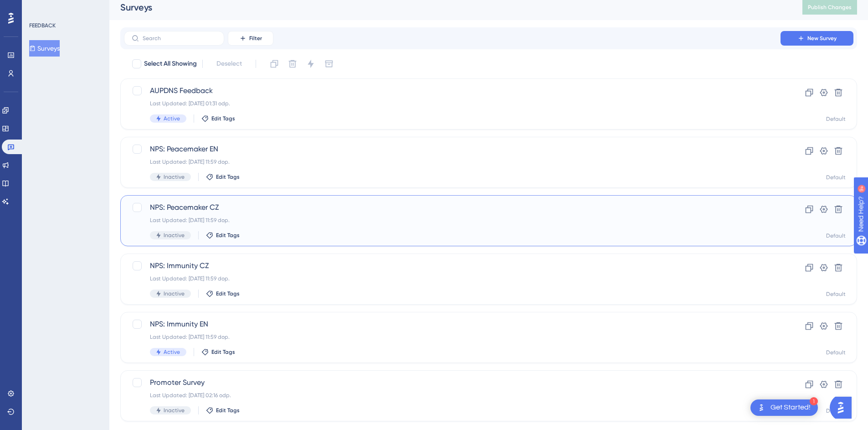  I want to click on span: AUPDNS Feedback, so click(452, 91).